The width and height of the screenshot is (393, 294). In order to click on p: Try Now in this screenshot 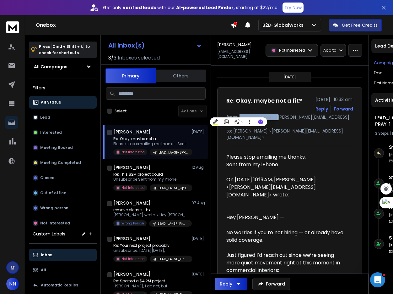, I will do `click(293, 8)`.